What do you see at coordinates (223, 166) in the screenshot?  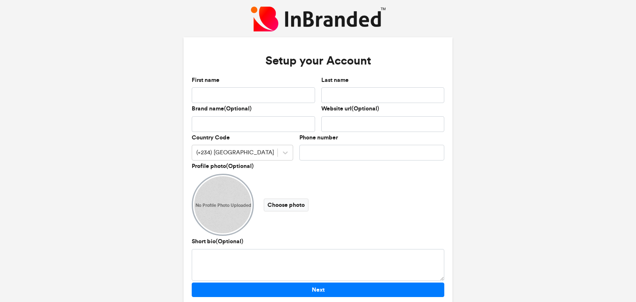 I see `label: Profile photo(Optional)` at bounding box center [223, 166].